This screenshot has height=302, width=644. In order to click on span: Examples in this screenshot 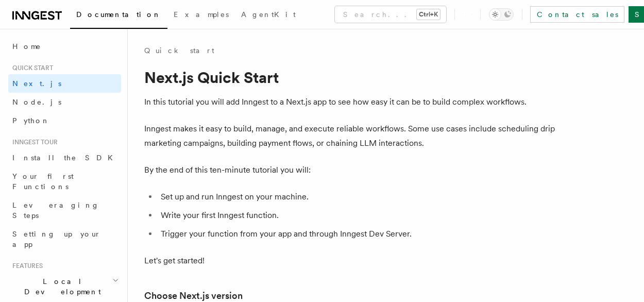, I will do `click(201, 14)`.